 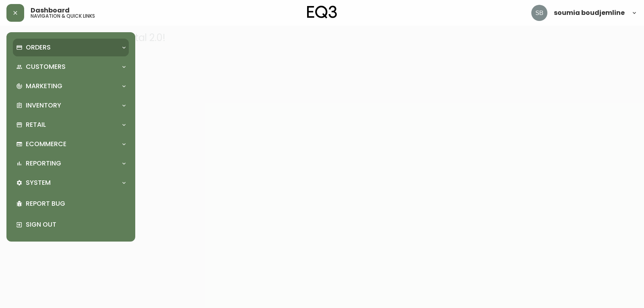 What do you see at coordinates (322, 12) in the screenshot?
I see `img: logo` at bounding box center [322, 12].